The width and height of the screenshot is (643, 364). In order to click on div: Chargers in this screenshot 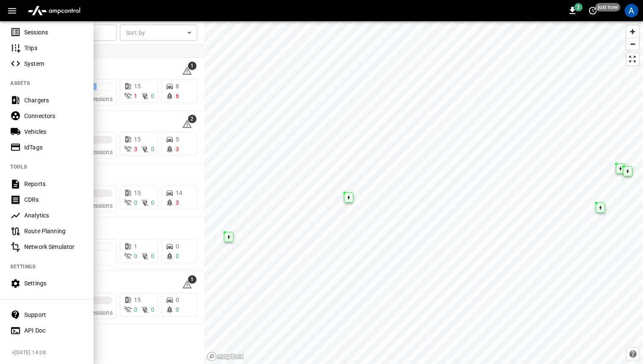, I will do `click(53, 100)`.